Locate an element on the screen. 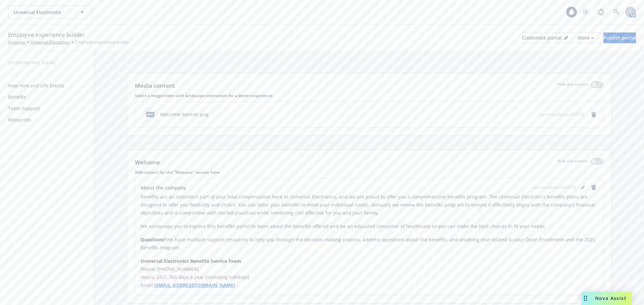  span: About the company is located at coordinates (163, 188).